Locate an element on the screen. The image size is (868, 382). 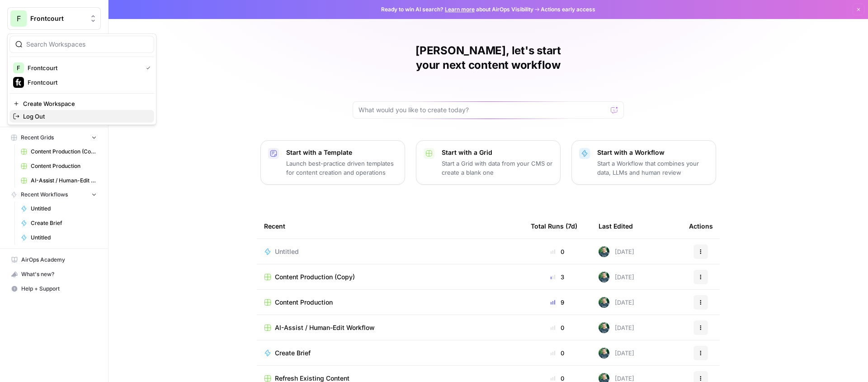
p: Launch best-practice driven templates for content creation and operations is located at coordinates (342, 168).